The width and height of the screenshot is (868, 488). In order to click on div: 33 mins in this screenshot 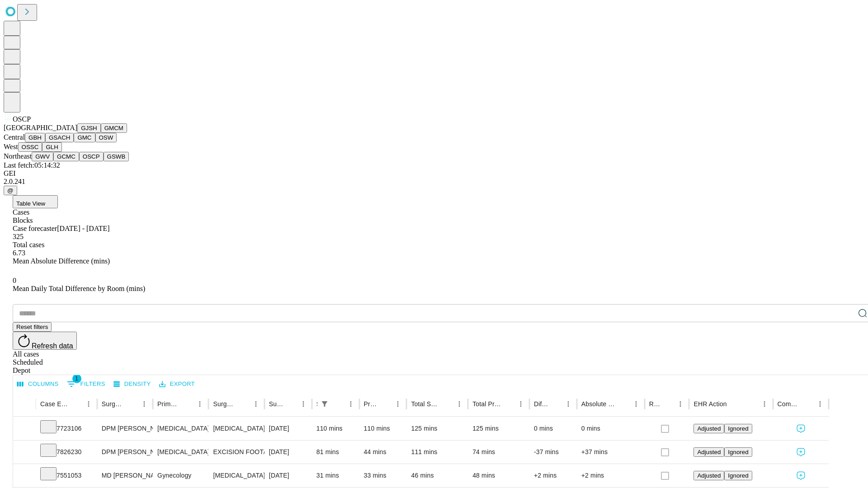, I will do `click(383, 476)`.